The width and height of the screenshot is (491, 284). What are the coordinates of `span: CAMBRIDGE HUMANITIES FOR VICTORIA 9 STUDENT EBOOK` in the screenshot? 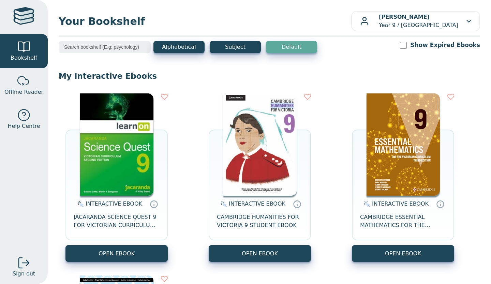 It's located at (260, 221).